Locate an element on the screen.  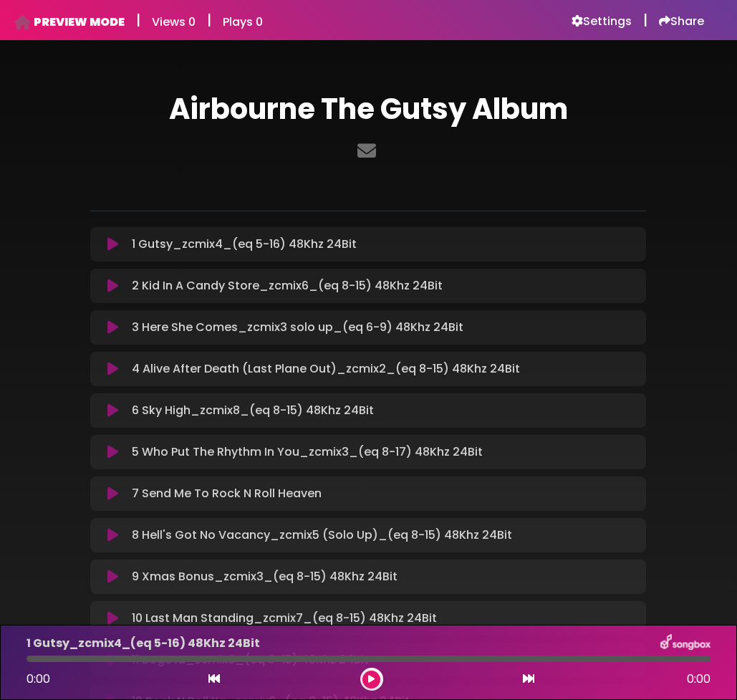
h1: Airbourne The Gutsy Album is located at coordinates (368, 109).